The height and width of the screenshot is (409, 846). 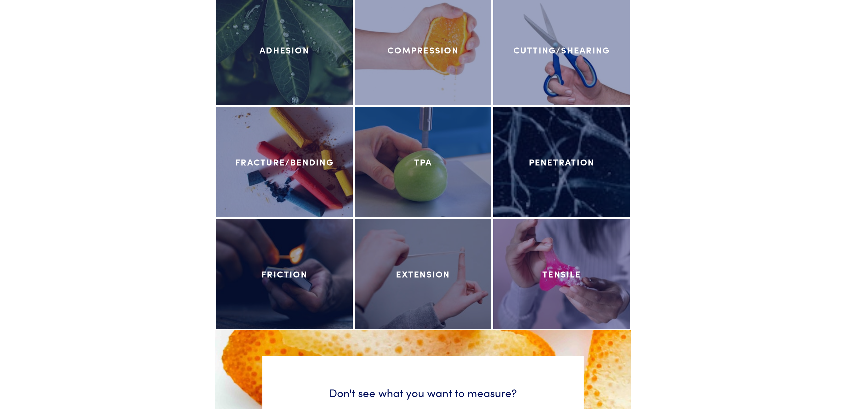 What do you see at coordinates (561, 162) in the screenshot?
I see `h4: Penetration` at bounding box center [561, 162].